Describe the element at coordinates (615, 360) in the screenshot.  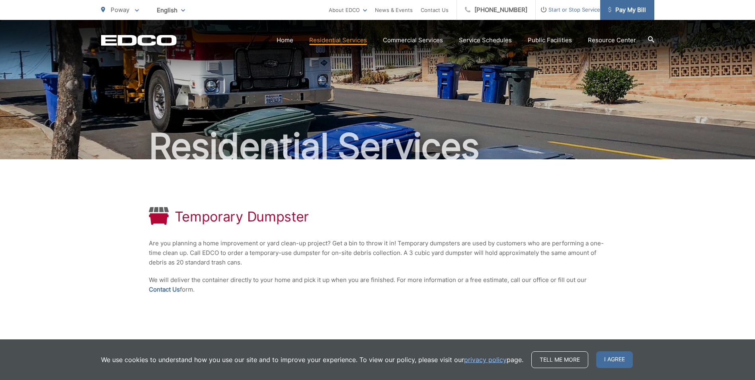
I see `span: I agree` at that location.